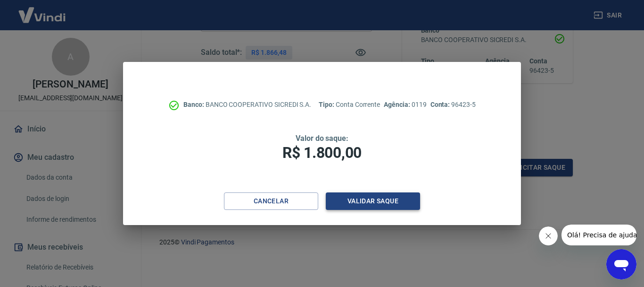  What do you see at coordinates (322, 152) in the screenshot?
I see `span: R$ 1.800,00` at bounding box center [322, 152].